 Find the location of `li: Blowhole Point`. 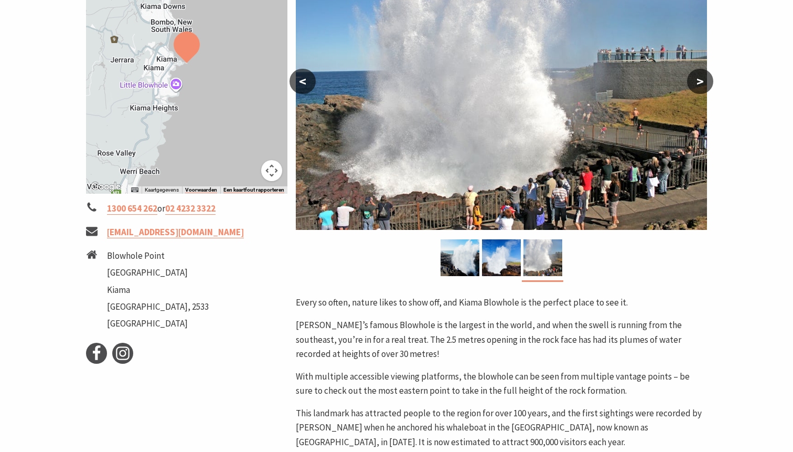

li: Blowhole Point is located at coordinates (158, 256).